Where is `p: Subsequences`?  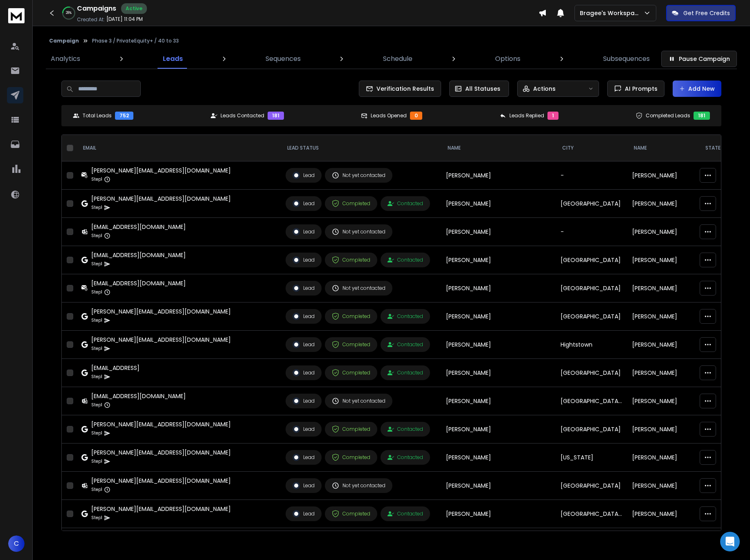 p: Subsequences is located at coordinates (626, 59).